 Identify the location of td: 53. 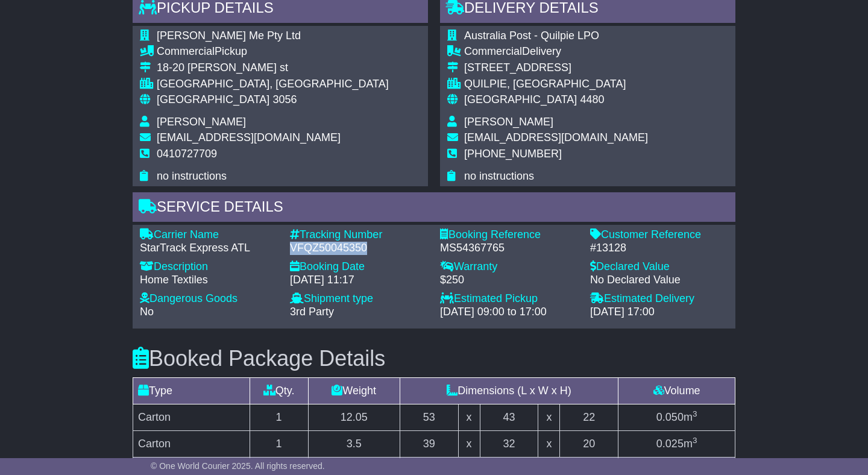
(429, 418).